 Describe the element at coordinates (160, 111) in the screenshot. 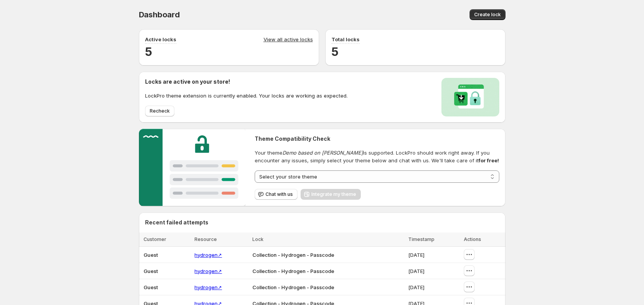

I see `button: Recheck` at that location.